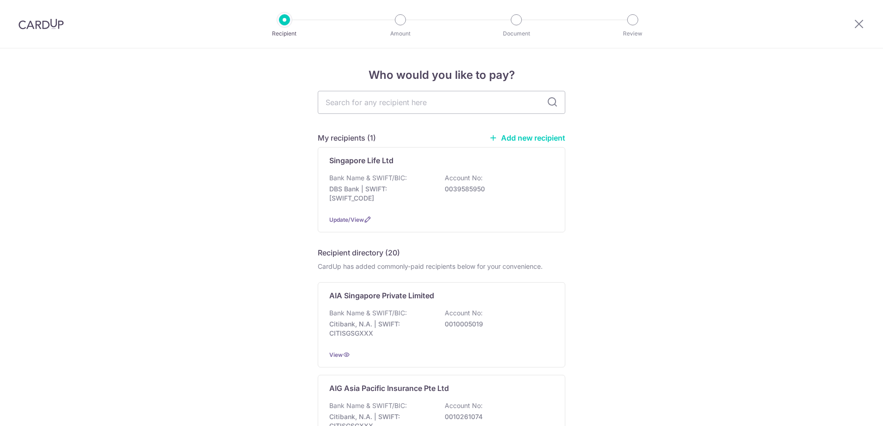 The image size is (883, 426). Describe the element at coordinates (346, 220) in the screenshot. I see `span: Update/View` at that location.